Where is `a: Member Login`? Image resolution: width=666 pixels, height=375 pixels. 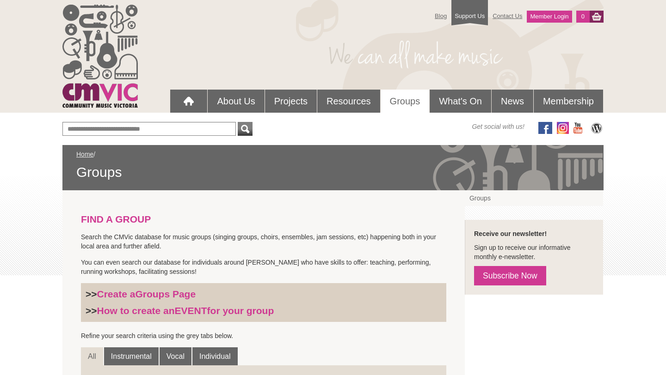
a: Member Login is located at coordinates (549, 17).